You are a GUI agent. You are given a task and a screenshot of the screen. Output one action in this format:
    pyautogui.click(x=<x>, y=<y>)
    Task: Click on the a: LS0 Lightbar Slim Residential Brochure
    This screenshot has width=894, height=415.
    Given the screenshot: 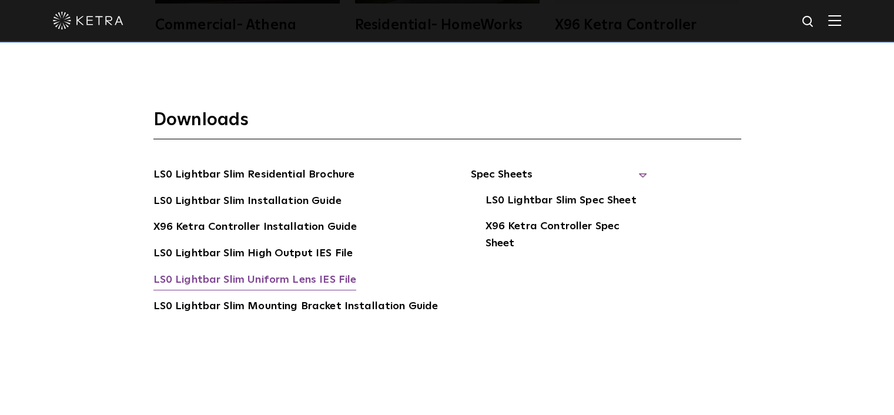 What is the action you would take?
    pyautogui.click(x=254, y=176)
    